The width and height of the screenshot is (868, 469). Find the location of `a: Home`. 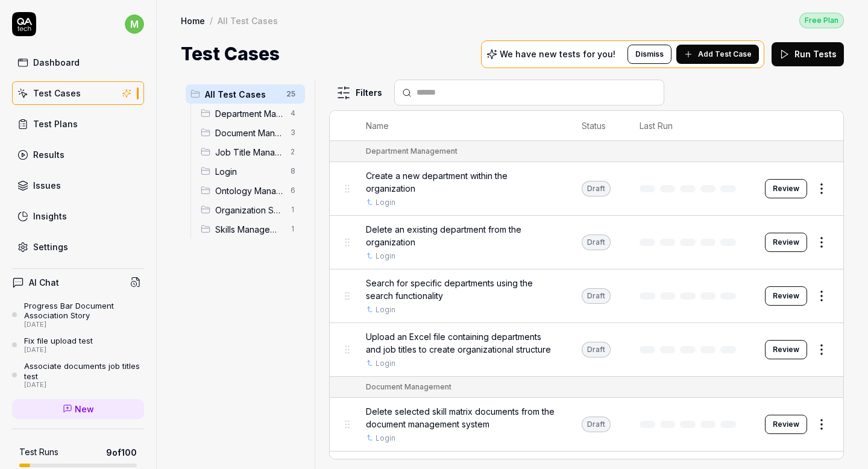

a: Home is located at coordinates (193, 20).